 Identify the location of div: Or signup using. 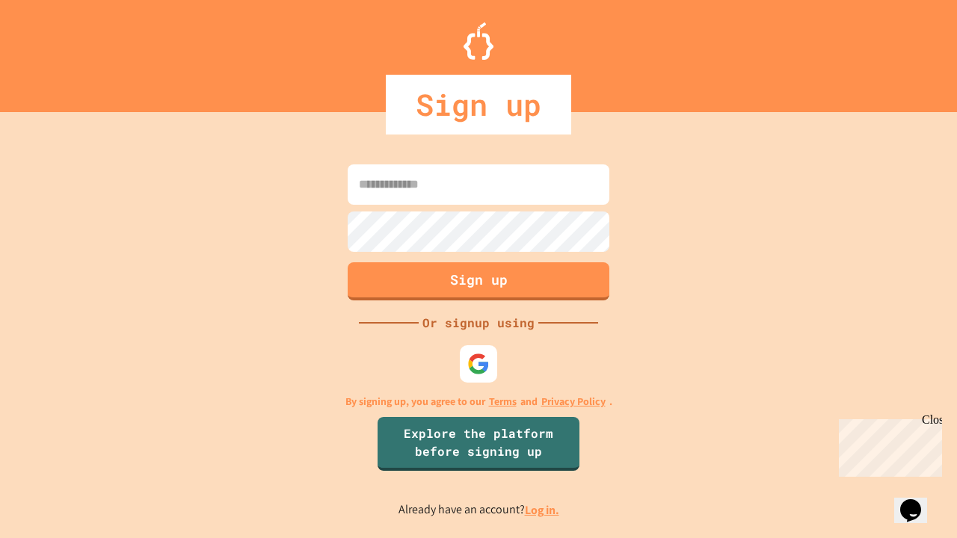
(478, 323).